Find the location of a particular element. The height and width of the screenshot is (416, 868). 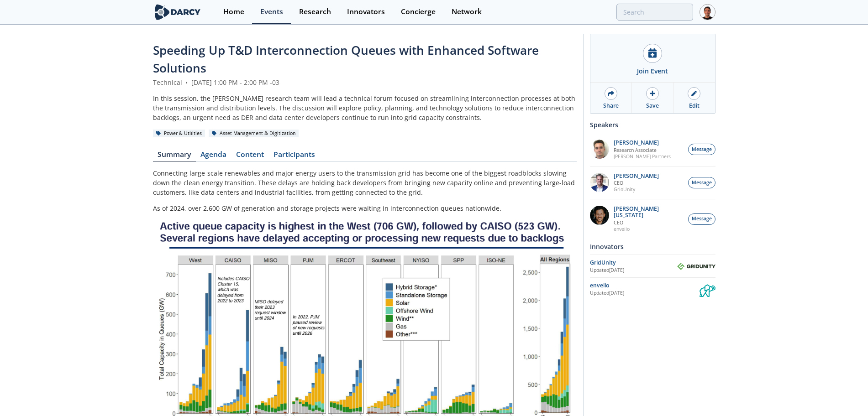

p: Connecting large-scale renewables and major energy users to the transmission grid has become one ... is located at coordinates (364, 182).